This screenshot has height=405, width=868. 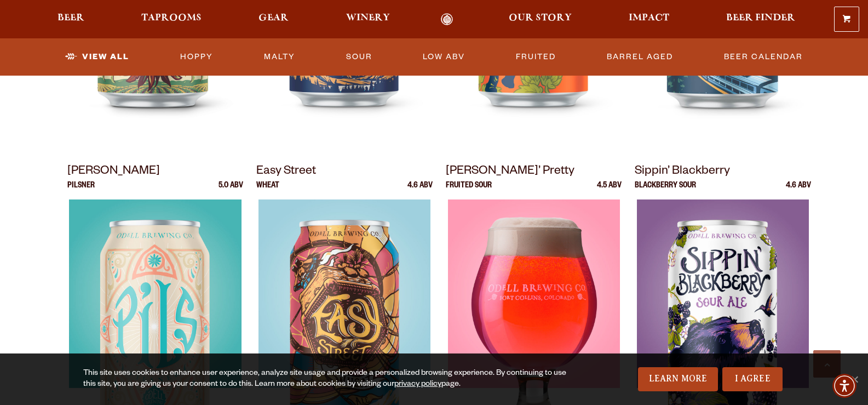 I want to click on a: Low ABV, so click(x=444, y=57).